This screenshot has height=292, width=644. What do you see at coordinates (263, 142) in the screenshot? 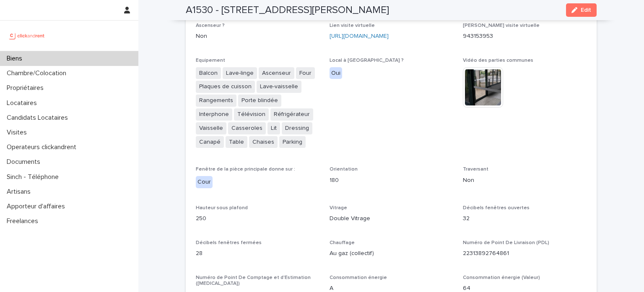
I see `span: Chaises` at bounding box center [263, 142].